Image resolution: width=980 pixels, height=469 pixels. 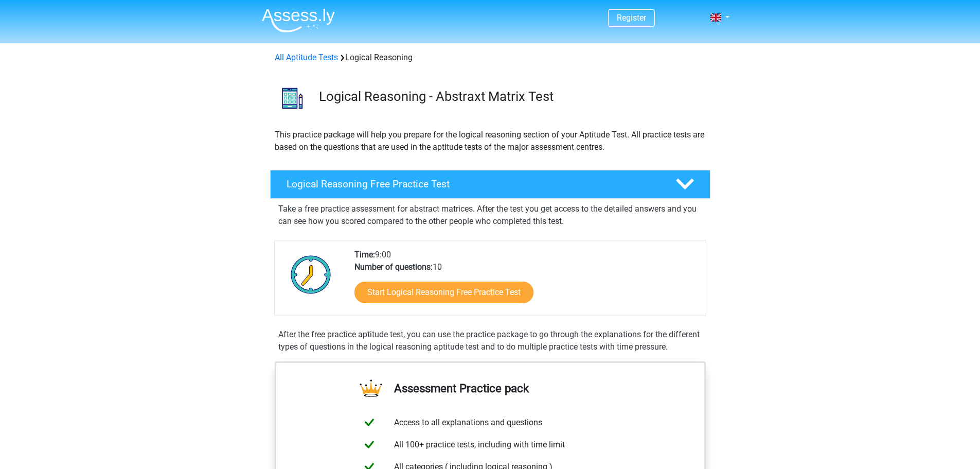 What do you see at coordinates (444, 292) in the screenshot?
I see `a: Start Logical Reasoning Free Practice Test` at bounding box center [444, 292].